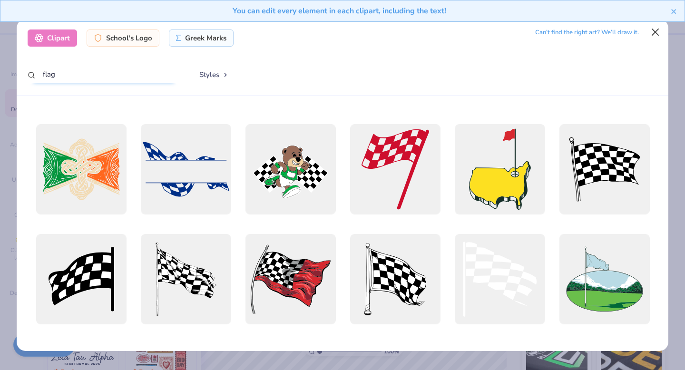  Describe the element at coordinates (214, 75) in the screenshot. I see `button: Styles` at that location.